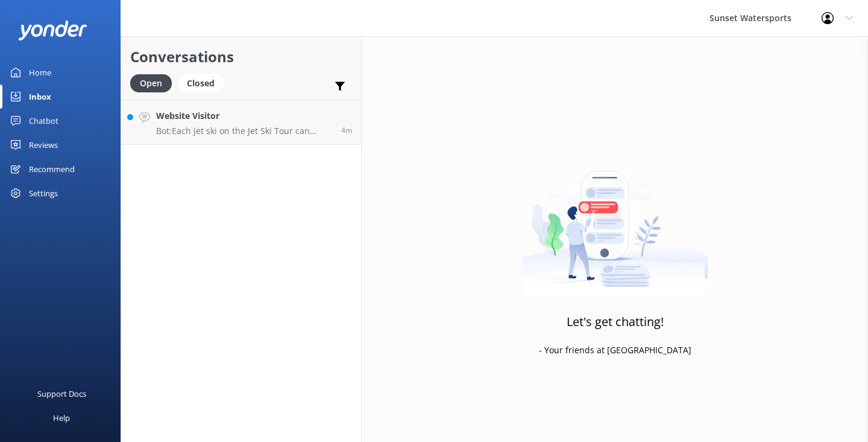  Describe the element at coordinates (43, 145) in the screenshot. I see `div: Reviews` at that location.